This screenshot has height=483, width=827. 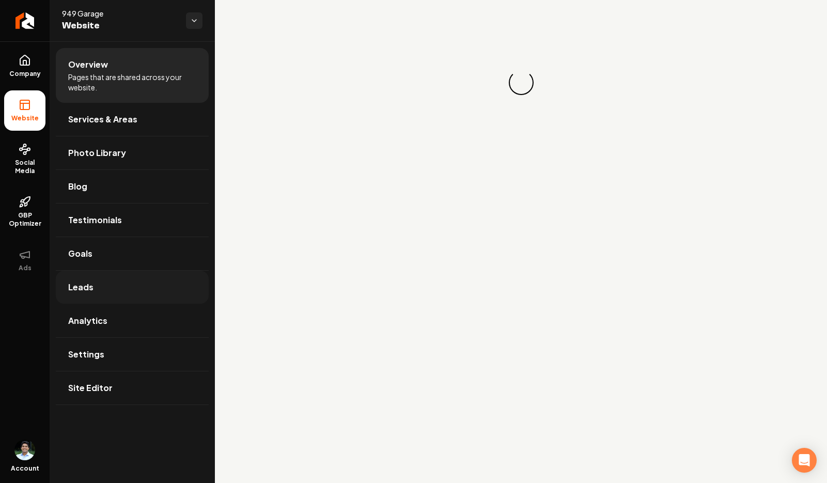 What do you see at coordinates (88, 321) in the screenshot?
I see `span: Analytics` at bounding box center [88, 321].